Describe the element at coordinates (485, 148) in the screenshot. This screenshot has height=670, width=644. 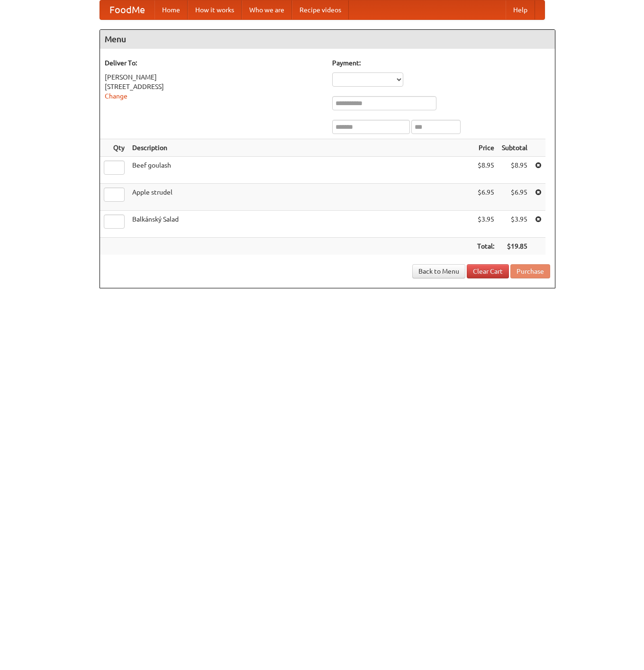
I see `th: Price` at that location.